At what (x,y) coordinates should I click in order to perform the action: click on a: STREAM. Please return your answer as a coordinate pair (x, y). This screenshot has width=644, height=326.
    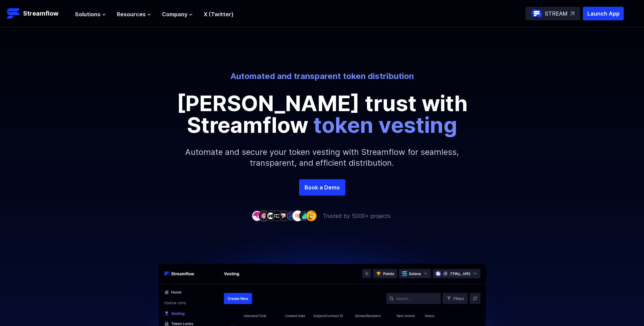
    Looking at the image, I should click on (552, 13).